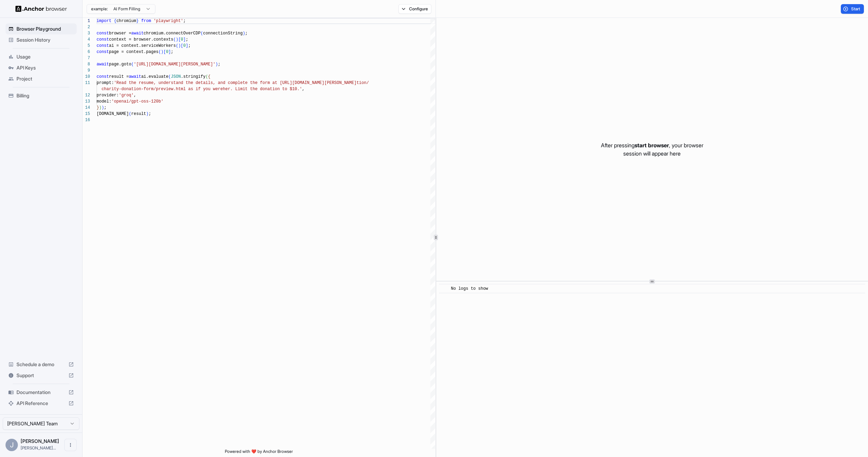 The height and width of the screenshot is (457, 868). What do you see at coordinates (856, 9) in the screenshot?
I see `span: Start` at bounding box center [856, 9].